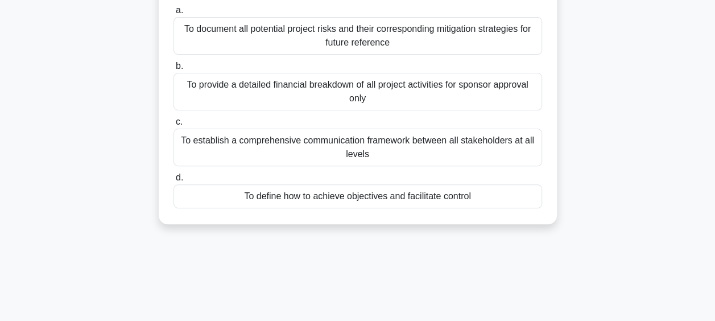 This screenshot has height=321, width=715. I want to click on span: c., so click(179, 121).